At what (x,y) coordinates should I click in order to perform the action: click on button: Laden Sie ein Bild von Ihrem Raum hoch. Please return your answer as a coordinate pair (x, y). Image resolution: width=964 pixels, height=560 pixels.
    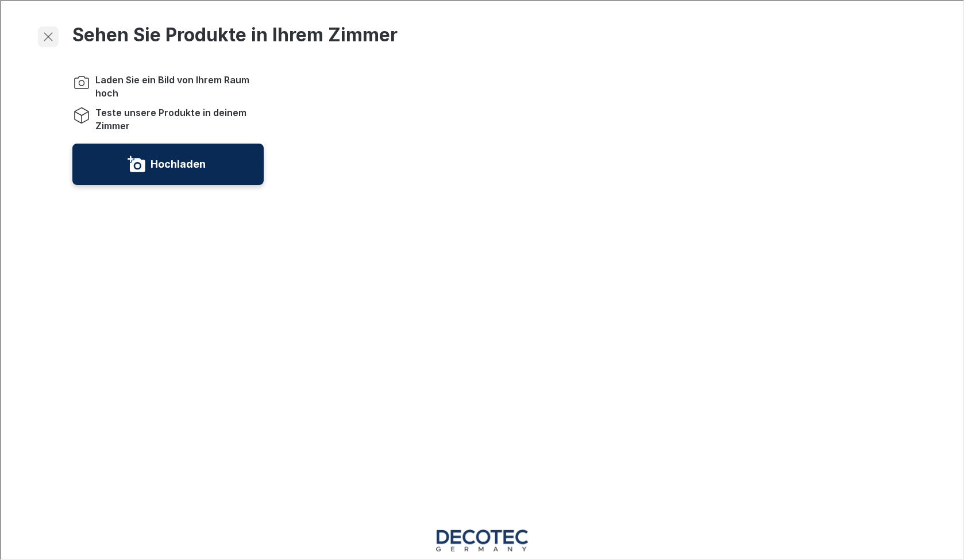
    Looking at the image, I should click on (167, 163).